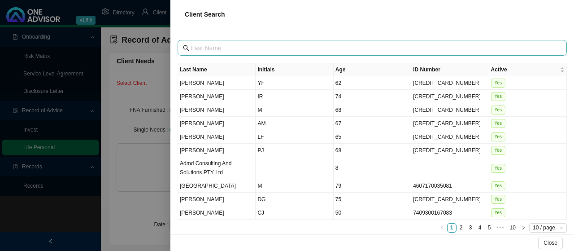 Image resolution: width=574 pixels, height=251 pixels. I want to click on span: Client Search, so click(204, 14).